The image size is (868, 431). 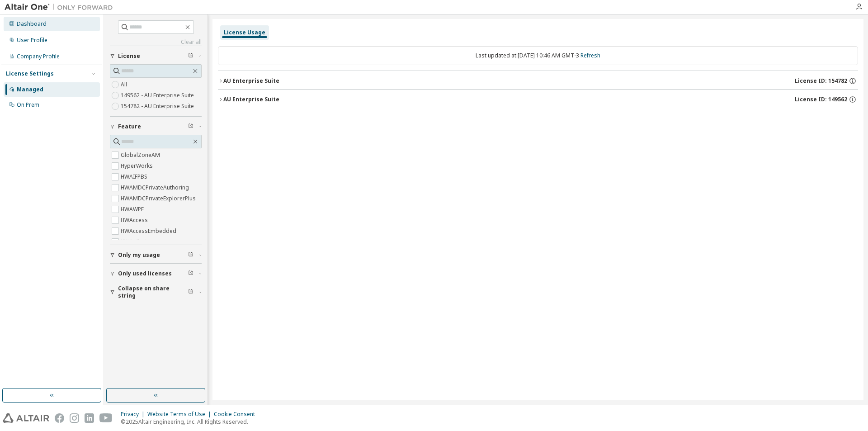 What do you see at coordinates (32, 24) in the screenshot?
I see `div: Dashboard` at bounding box center [32, 24].